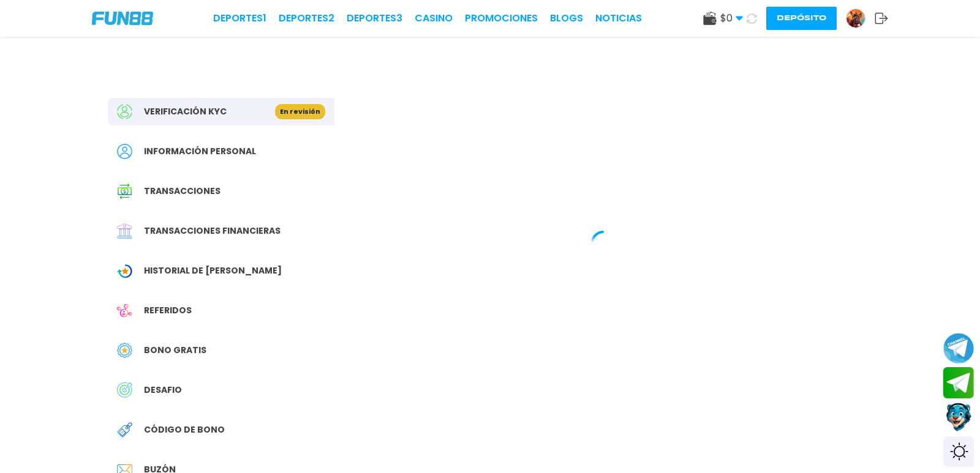 Image resolution: width=980 pixels, height=473 pixels. I want to click on img: Personal, so click(125, 151).